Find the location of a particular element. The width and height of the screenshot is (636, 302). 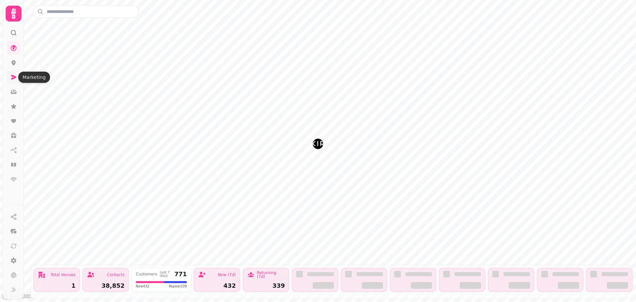

div: New (7d) is located at coordinates (227, 275).